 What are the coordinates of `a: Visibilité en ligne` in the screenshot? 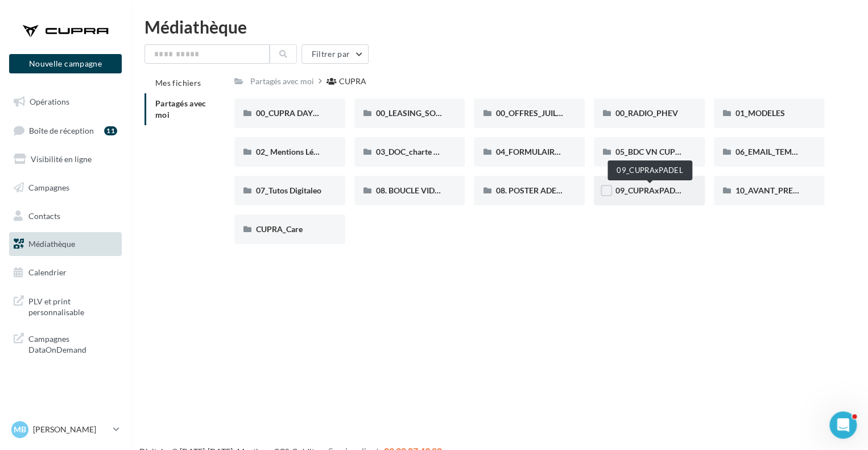 It's located at (66, 159).